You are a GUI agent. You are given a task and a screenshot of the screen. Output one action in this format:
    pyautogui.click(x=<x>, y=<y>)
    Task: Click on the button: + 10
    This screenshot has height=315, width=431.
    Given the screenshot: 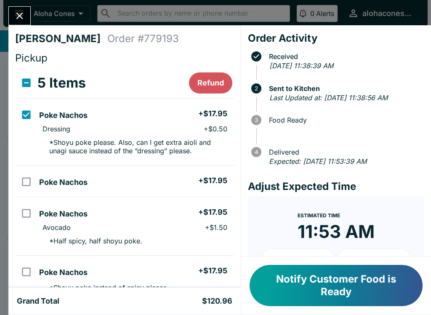 What is the action you would take?
    pyautogui.click(x=298, y=259)
    